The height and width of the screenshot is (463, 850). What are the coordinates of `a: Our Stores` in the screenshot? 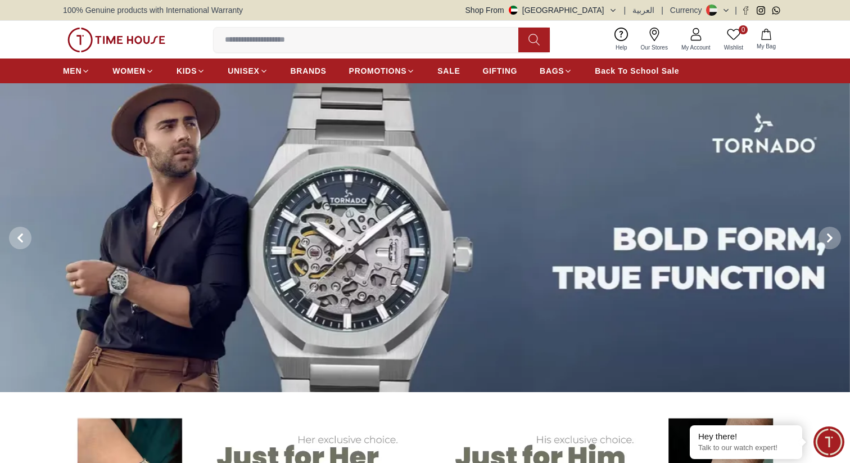 It's located at (654, 39).